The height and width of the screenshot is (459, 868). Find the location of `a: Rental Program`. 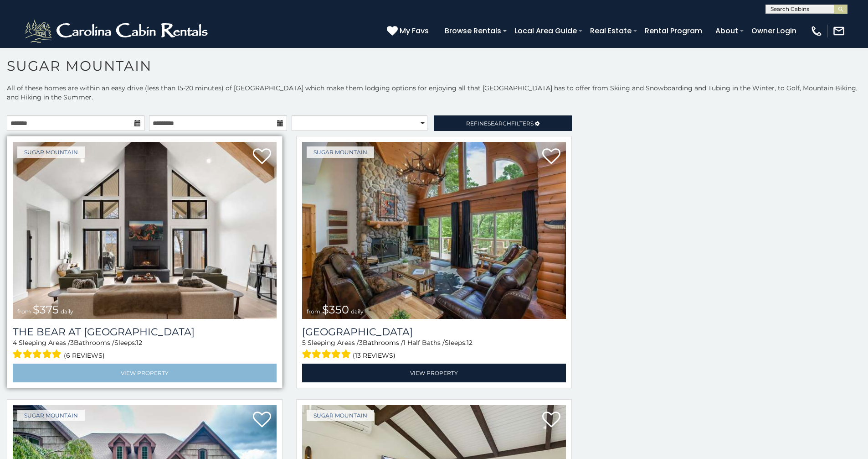

a: Rental Program is located at coordinates (674, 31).